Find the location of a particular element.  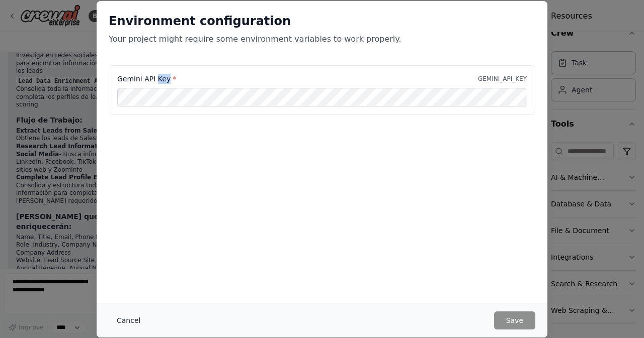

p: Your project might require some environment variables to work properly. is located at coordinates (322, 39).